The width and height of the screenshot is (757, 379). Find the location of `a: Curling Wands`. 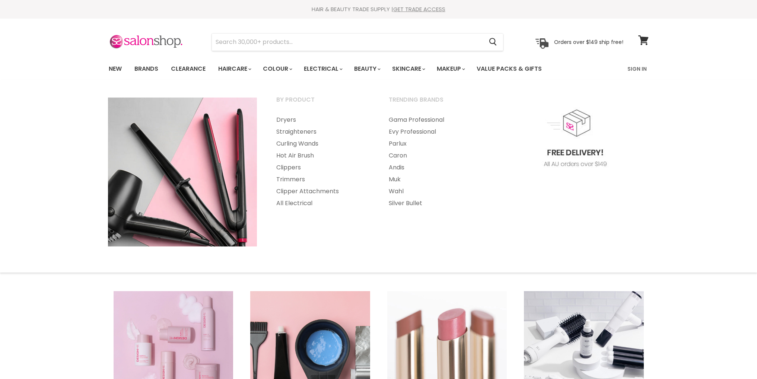

a: Curling Wands is located at coordinates (322, 144).